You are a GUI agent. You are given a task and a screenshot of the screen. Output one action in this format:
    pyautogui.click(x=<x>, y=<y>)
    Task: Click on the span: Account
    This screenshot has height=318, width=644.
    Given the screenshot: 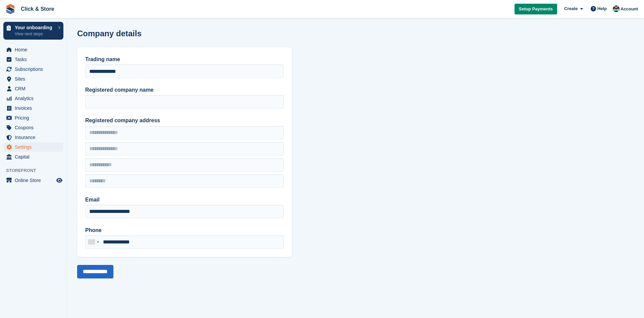 What is the action you would take?
    pyautogui.click(x=629, y=9)
    